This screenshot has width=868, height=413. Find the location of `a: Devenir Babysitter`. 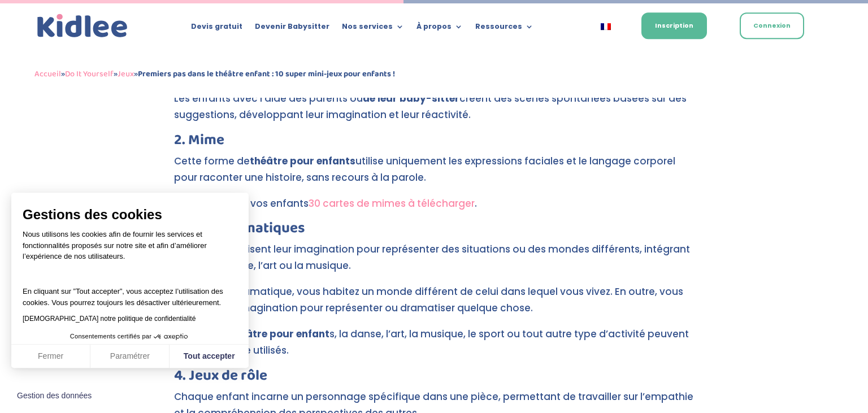

a: Devenir Babysitter is located at coordinates (292, 29).